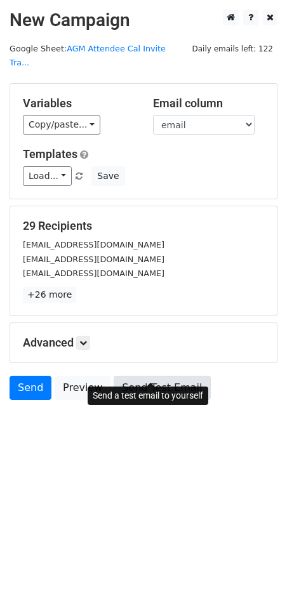 The image size is (287, 596). I want to click on a: +26 more, so click(49, 294).